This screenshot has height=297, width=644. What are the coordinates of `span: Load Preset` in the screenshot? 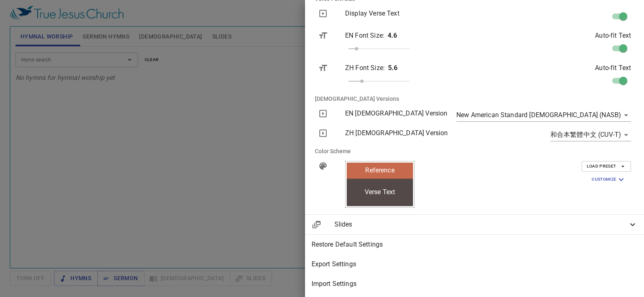 It's located at (606, 166).